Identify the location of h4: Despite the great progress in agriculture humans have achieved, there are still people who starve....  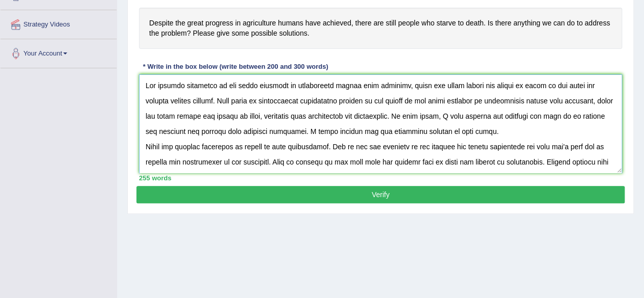
(380, 28).